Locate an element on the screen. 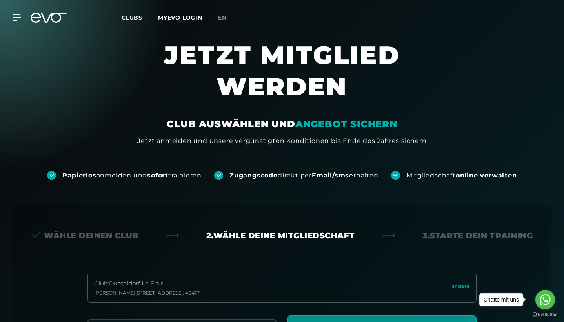 The height and width of the screenshot is (322, 564). strong: Zugangscode is located at coordinates (253, 175).